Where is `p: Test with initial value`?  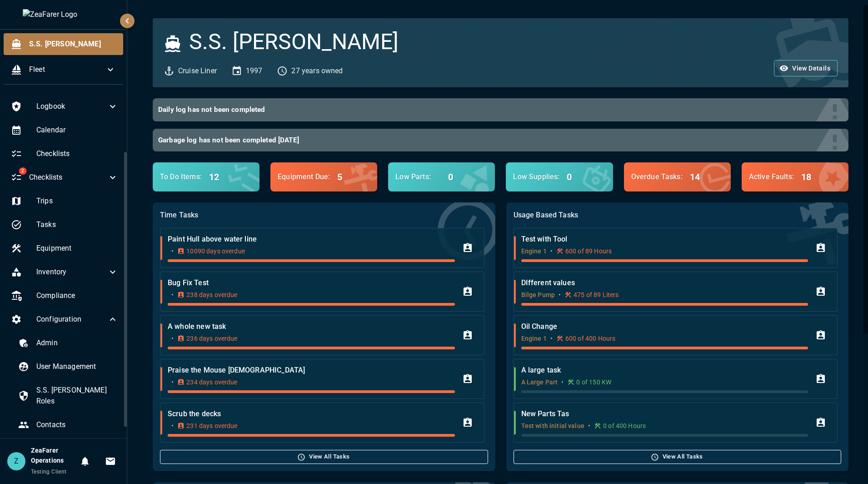
p: Test with initial value is located at coordinates (553, 426).